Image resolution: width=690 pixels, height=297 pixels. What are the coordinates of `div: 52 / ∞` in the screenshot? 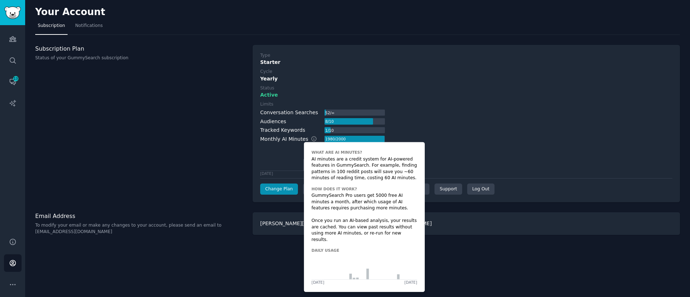 It's located at (329, 113).